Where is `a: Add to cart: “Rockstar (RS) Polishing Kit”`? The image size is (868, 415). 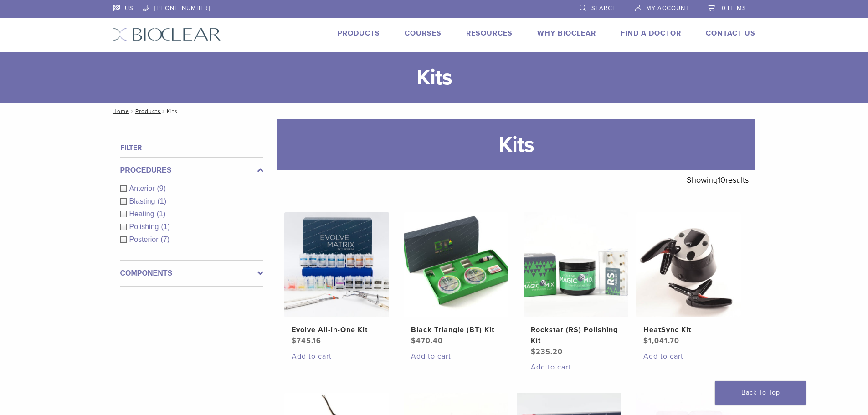
a: Add to cart: “Rockstar (RS) Polishing Kit” is located at coordinates (576, 367).